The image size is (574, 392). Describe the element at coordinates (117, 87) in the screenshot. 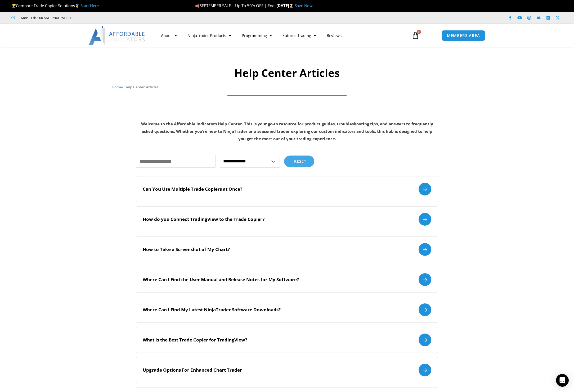

I see `a: Home` at that location.